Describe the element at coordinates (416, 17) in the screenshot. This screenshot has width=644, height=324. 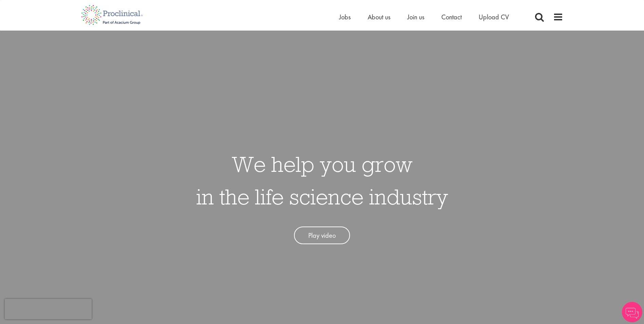
I see `a: Join us` at that location.